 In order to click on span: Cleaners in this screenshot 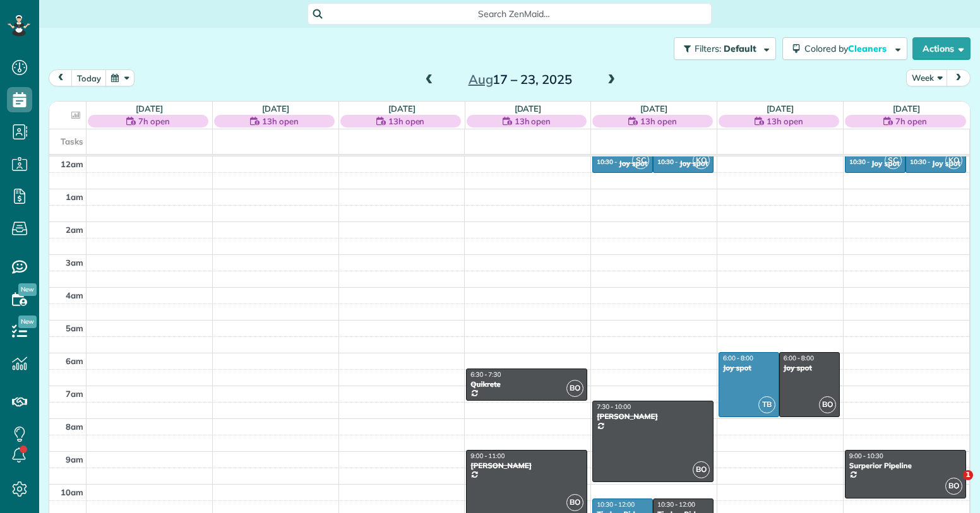, I will do `click(868, 49)`.